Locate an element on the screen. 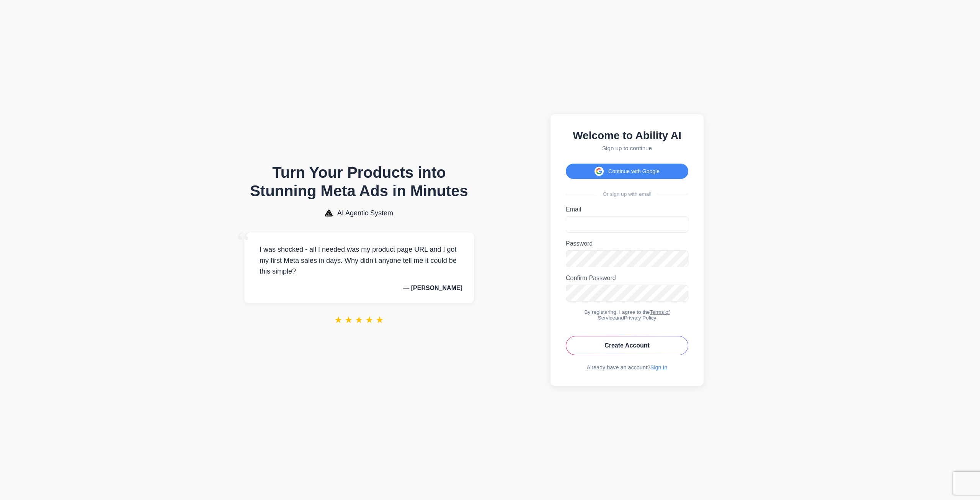 This screenshot has width=980, height=500. h2: Welcome to Ability AI is located at coordinates (627, 135).